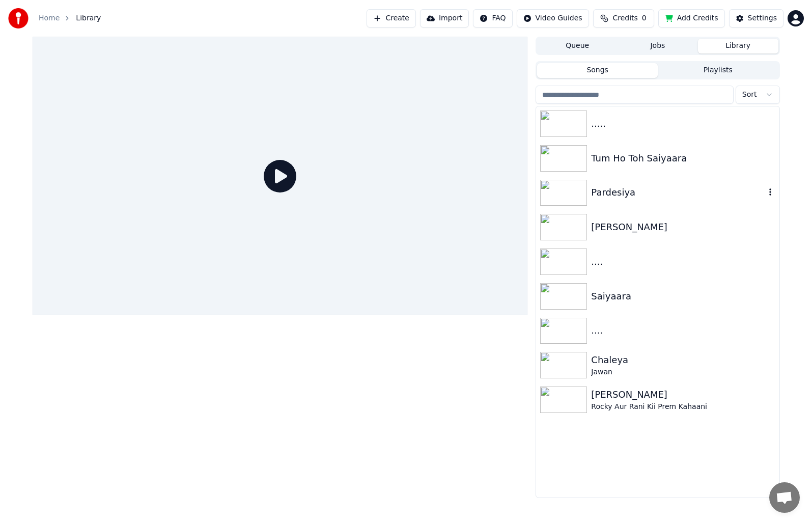  I want to click on button: Video Guides, so click(553, 18).